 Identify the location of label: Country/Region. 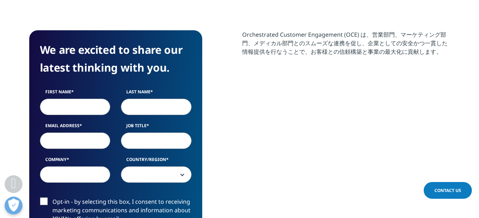
(156, 162).